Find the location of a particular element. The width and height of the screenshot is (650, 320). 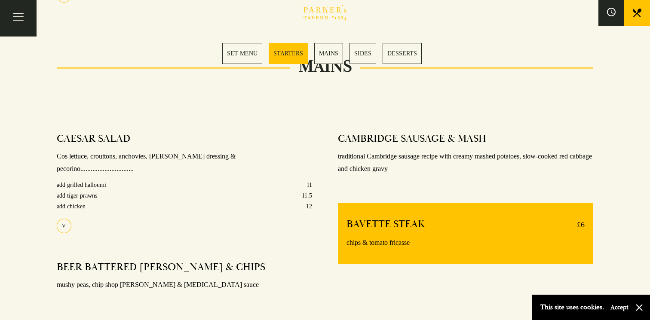

p: 11.5 is located at coordinates (307, 196).